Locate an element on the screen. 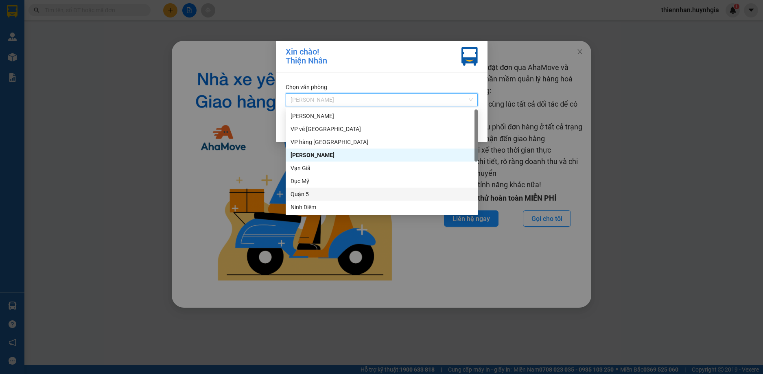 The width and height of the screenshot is (763, 374). div: VP vé Nha Trang is located at coordinates (382, 129).